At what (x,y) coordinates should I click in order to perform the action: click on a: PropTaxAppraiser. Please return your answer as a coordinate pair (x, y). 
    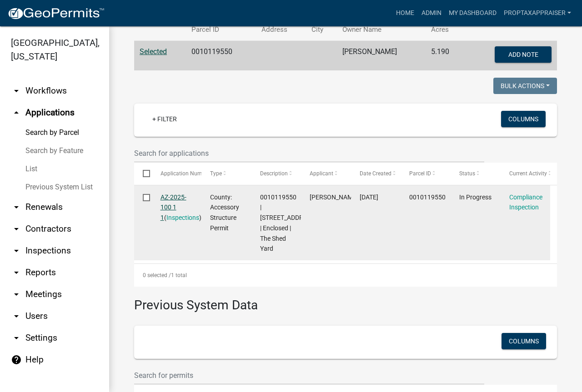
    Looking at the image, I should click on (537, 13).